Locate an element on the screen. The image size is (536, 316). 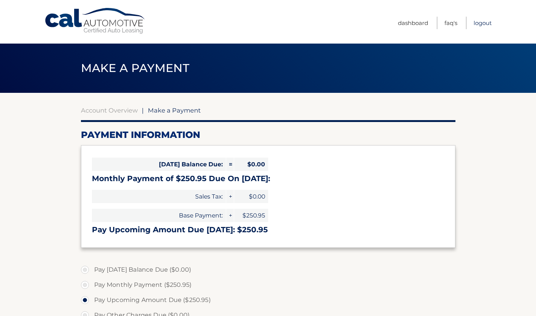
span: Base Payment: is located at coordinates (159, 215).